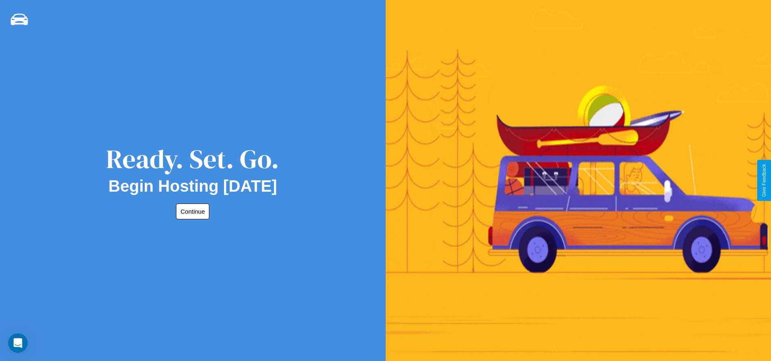 Image resolution: width=771 pixels, height=361 pixels. I want to click on button: Continue, so click(193, 211).